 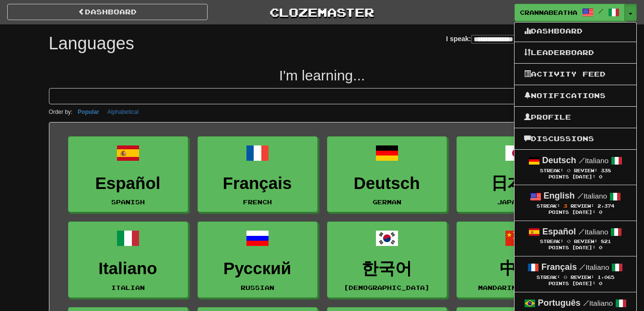 I want to click on a: 中文Mandarin Chinese, so click(x=516, y=260).